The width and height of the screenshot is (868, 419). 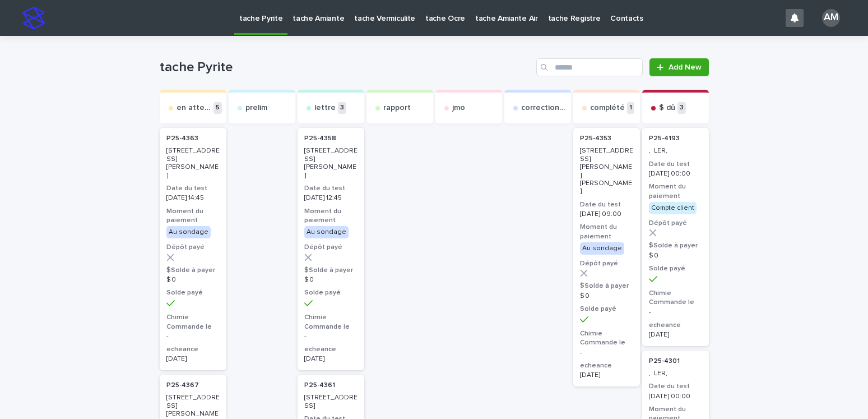 What do you see at coordinates (664, 361) in the screenshot?
I see `p: P25-4301` at bounding box center [664, 361].